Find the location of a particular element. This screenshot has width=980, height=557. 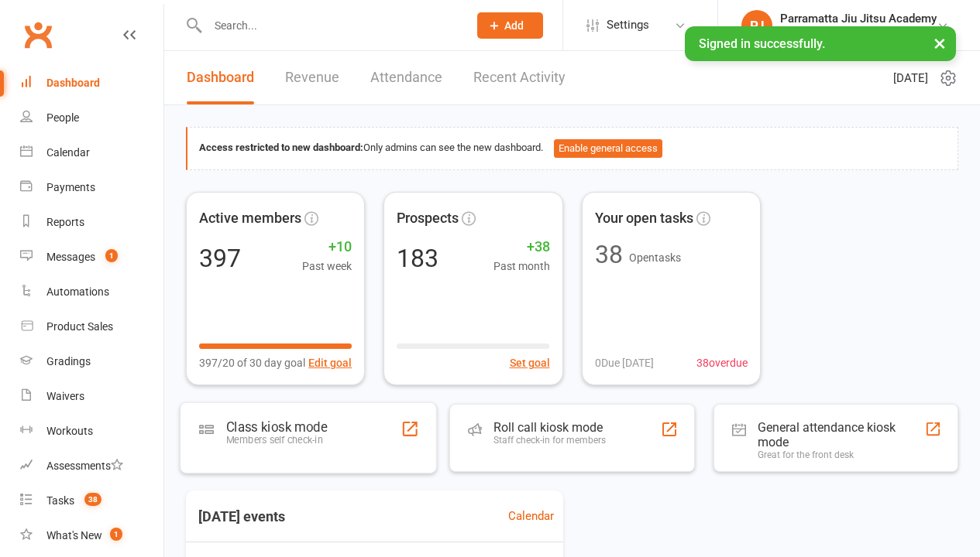

a: Assessments is located at coordinates (91, 466).